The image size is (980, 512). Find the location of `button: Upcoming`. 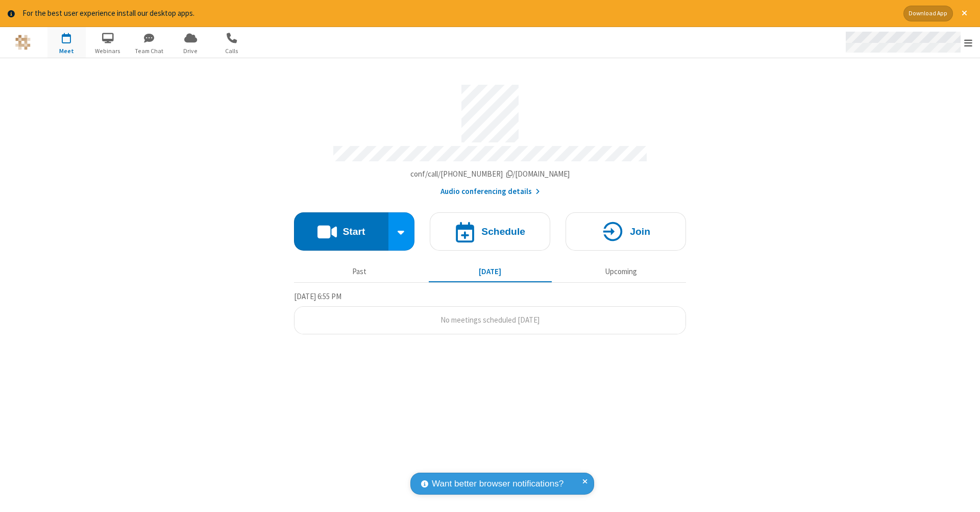

button: Upcoming is located at coordinates (621, 272).